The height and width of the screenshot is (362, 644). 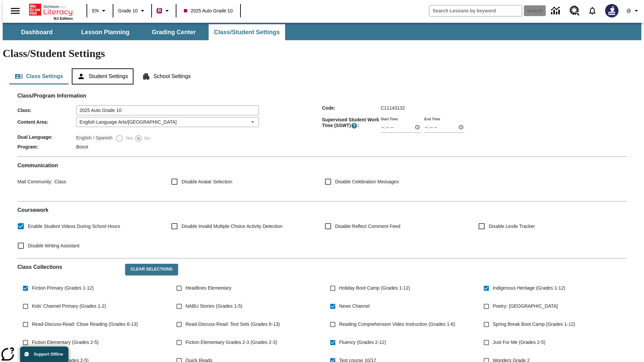 What do you see at coordinates (231, 342) in the screenshot?
I see `span: Fiction Elementary Grades 2-3 (Grades 2-3)` at bounding box center [231, 342].